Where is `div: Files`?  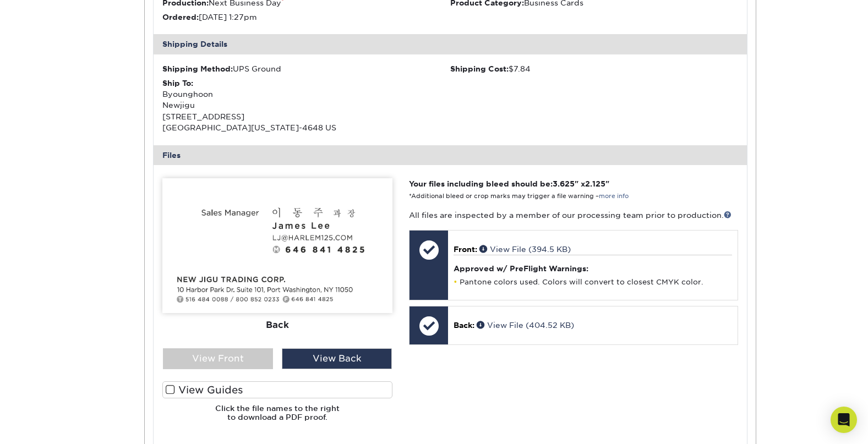
div: Files is located at coordinates (450, 155).